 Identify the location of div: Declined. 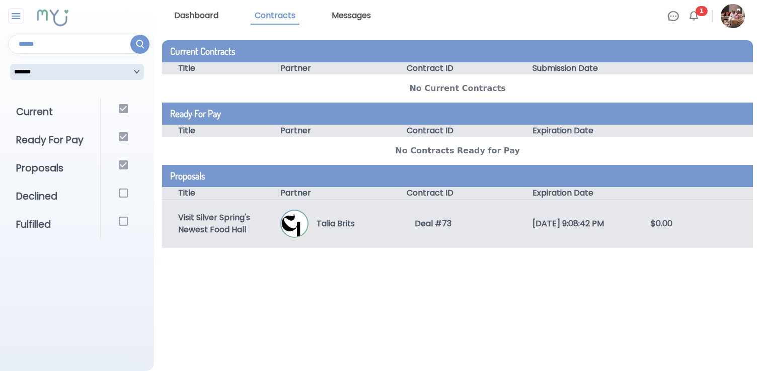
(54, 197).